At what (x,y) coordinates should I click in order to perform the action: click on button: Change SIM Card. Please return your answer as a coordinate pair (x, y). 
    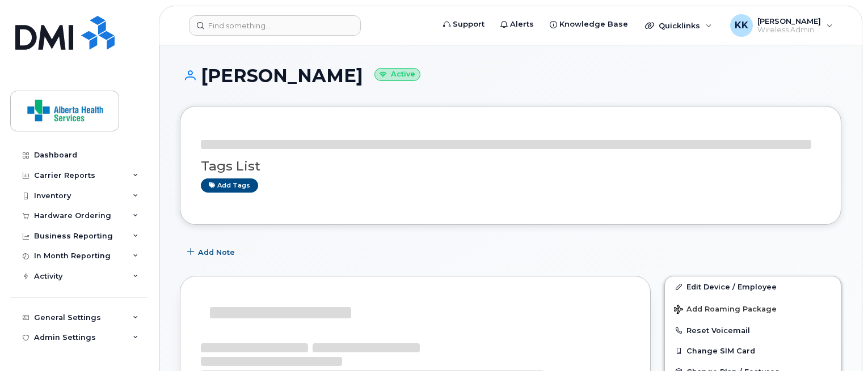
    Looking at the image, I should click on (753, 350).